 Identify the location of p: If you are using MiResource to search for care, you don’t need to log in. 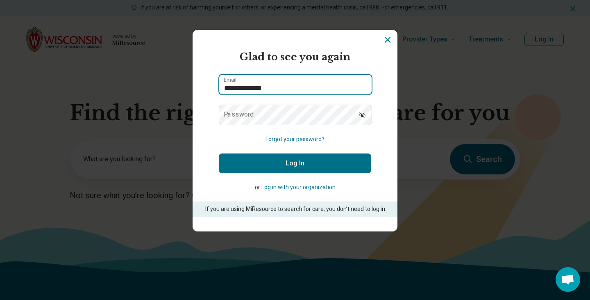
(295, 209).